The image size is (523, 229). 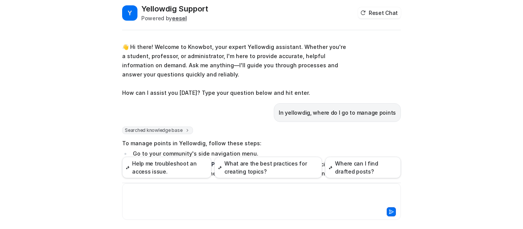 What do you see at coordinates (363, 168) in the screenshot?
I see `button: Where can I find drafted posts?` at bounding box center [363, 168].